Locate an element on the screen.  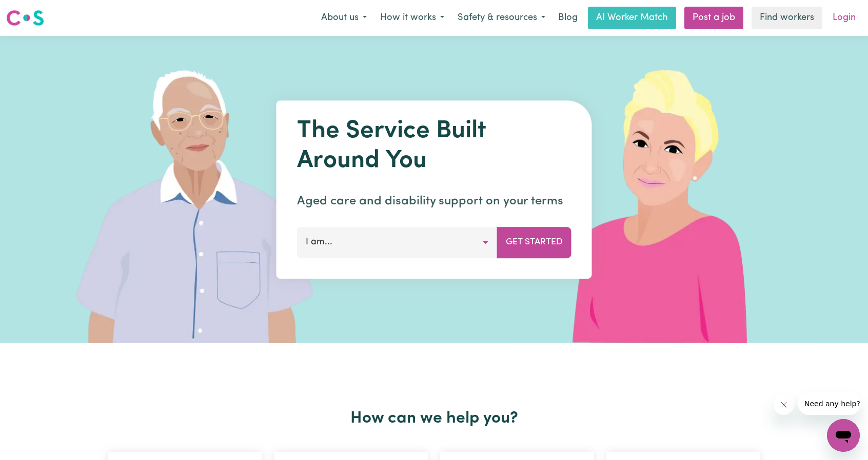
h2: How can we help you? is located at coordinates (434, 419).